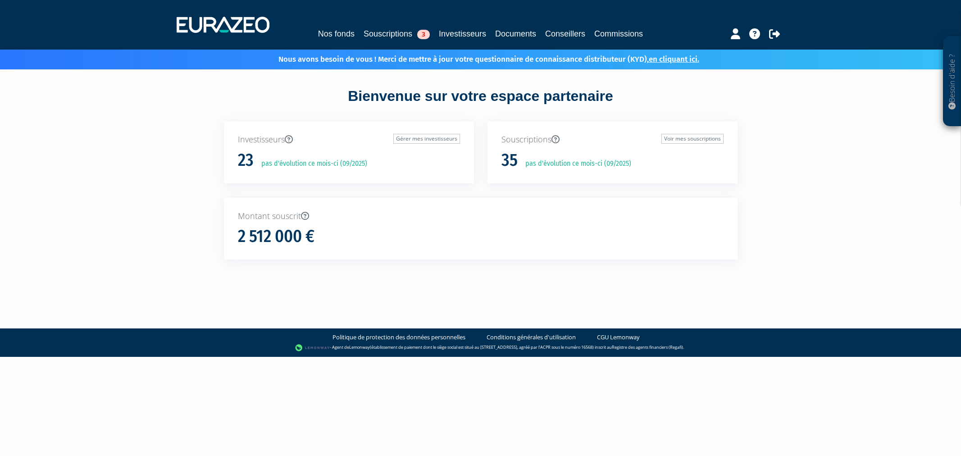 The width and height of the screenshot is (961, 456). Describe the element at coordinates (349, 140) in the screenshot. I see `p: Investisseurs` at that location.